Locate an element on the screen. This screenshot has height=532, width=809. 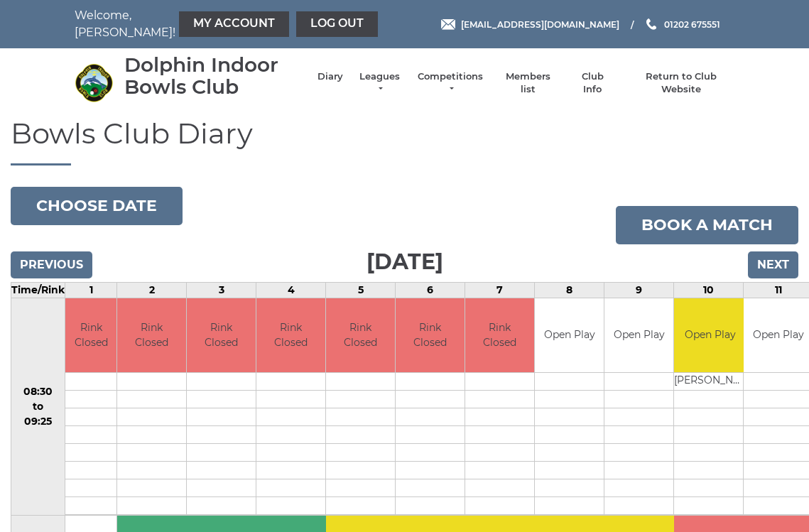
a: Leagues is located at coordinates (380, 83).